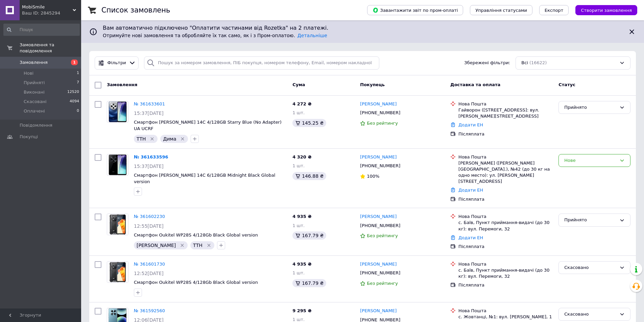  I want to click on span: Покупці, so click(29, 137).